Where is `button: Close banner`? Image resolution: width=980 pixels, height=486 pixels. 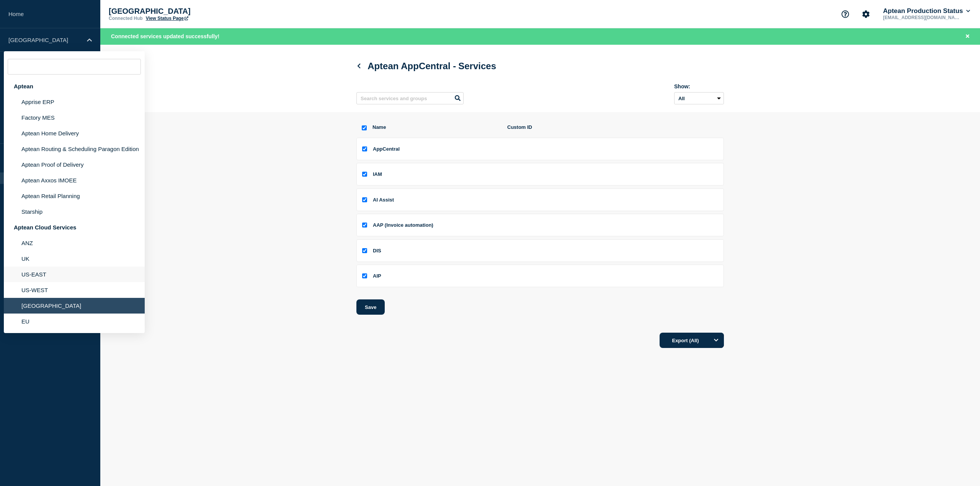
button: Close banner is located at coordinates (967, 36).